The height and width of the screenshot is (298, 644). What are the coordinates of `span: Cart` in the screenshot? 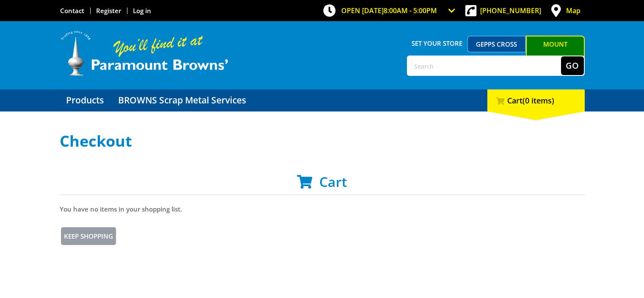 It's located at (333, 182).